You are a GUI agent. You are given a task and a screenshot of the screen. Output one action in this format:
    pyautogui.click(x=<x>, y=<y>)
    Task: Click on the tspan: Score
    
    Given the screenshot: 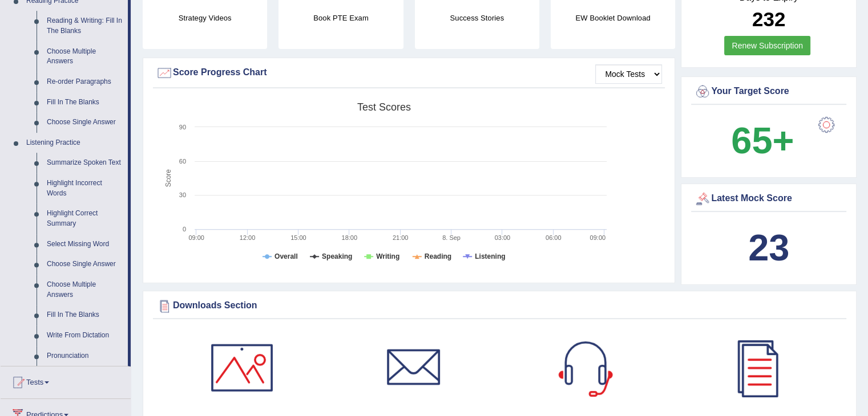 What is the action you would take?
    pyautogui.click(x=168, y=178)
    